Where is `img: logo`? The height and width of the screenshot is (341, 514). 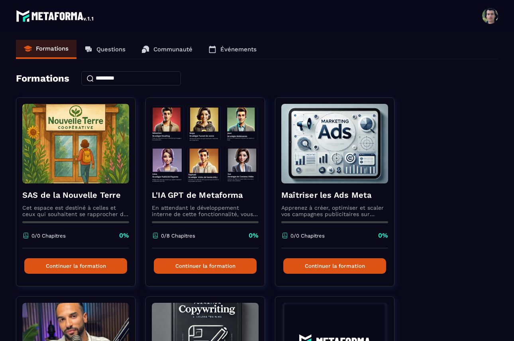 img: logo is located at coordinates (55, 16).